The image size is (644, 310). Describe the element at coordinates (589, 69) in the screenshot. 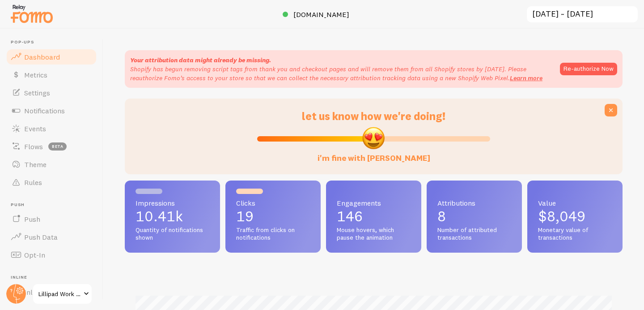

I see `button: Re-authorize Now` at that location.